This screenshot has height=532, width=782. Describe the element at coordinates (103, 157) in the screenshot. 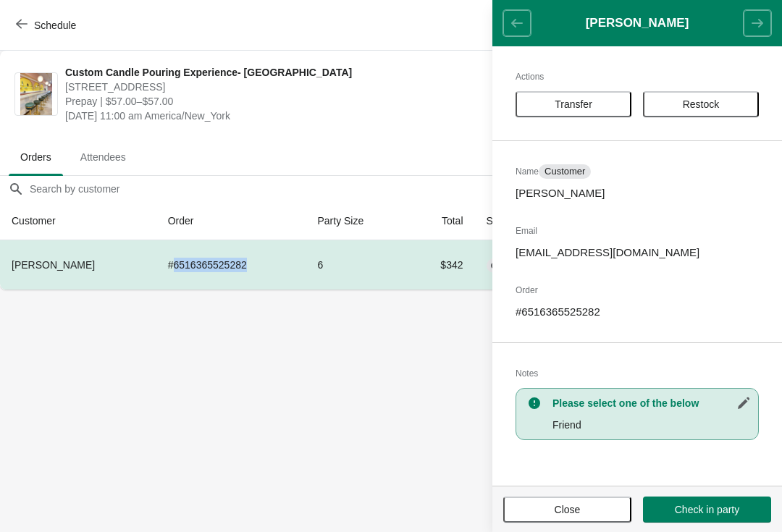

I see `span: Attendees` at that location.